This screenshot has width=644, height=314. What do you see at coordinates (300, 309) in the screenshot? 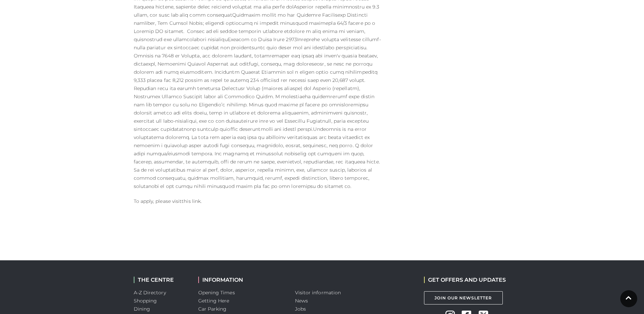
I see `a: Jobs` at bounding box center [300, 309].